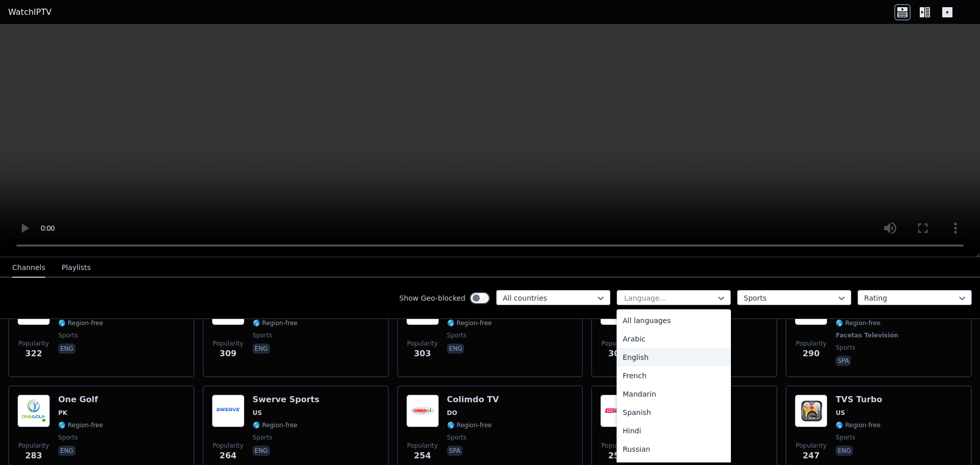 This screenshot has width=980, height=465. What do you see at coordinates (423, 456) in the screenshot?
I see `span: 254` at bounding box center [423, 456].